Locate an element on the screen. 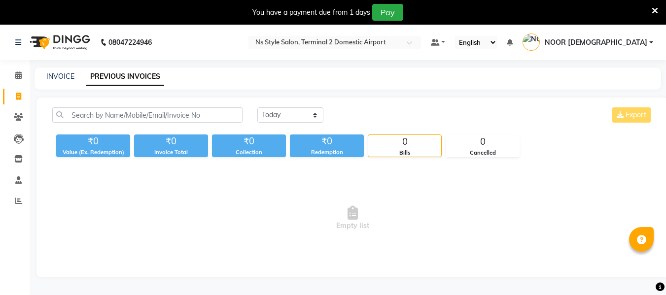 The height and width of the screenshot is (295, 666). button: Pay is located at coordinates (388, 12).